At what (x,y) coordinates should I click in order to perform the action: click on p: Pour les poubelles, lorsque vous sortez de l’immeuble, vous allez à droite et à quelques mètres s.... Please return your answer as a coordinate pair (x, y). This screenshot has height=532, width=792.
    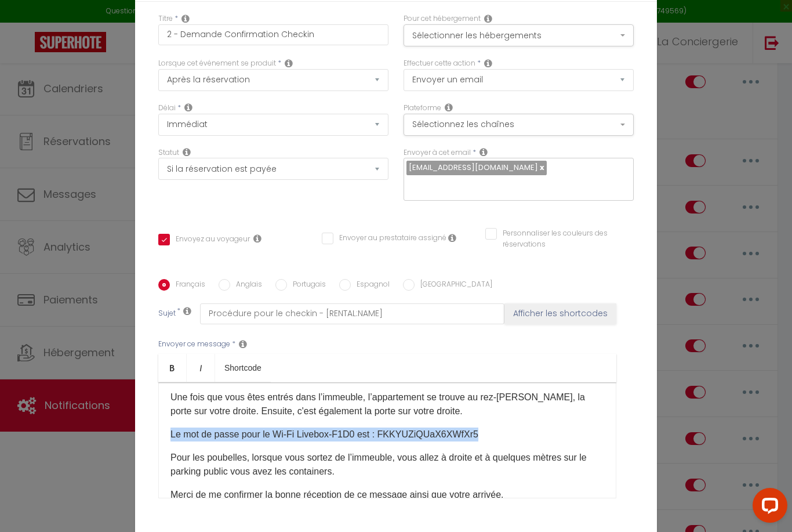
    Looking at the image, I should click on (387, 464).